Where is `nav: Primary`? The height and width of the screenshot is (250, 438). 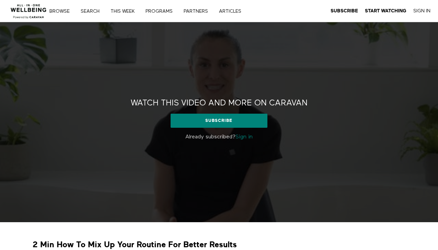
nav: Primary is located at coordinates (155, 11).